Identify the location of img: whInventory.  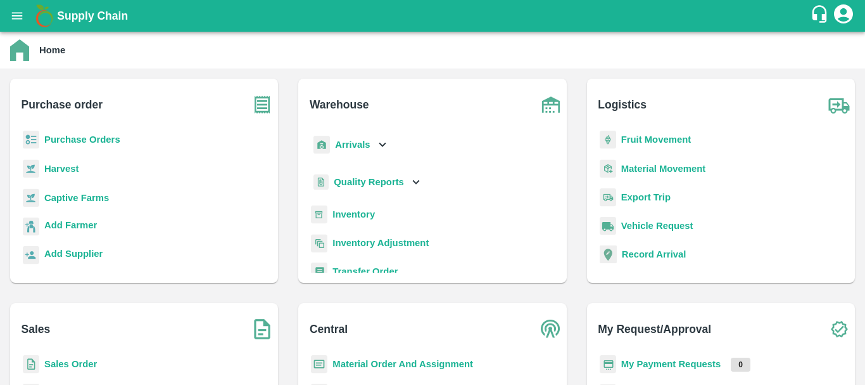
(319, 214).